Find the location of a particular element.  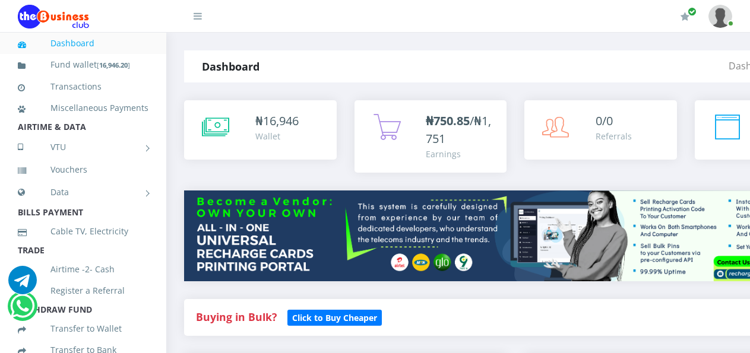

a: Click to Buy Cheaper is located at coordinates (334, 317).